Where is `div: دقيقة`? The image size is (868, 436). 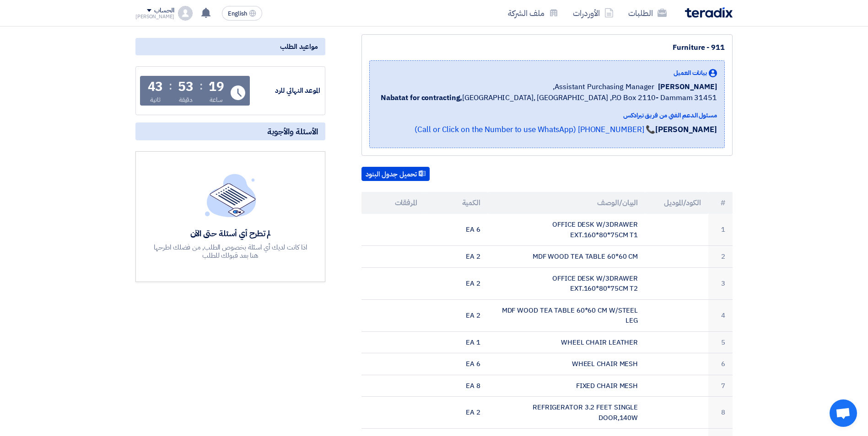 div: دقيقة is located at coordinates (185, 100).